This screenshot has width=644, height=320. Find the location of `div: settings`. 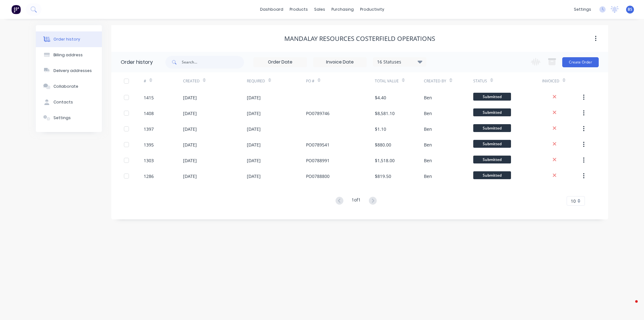

div: settings is located at coordinates (582, 9).